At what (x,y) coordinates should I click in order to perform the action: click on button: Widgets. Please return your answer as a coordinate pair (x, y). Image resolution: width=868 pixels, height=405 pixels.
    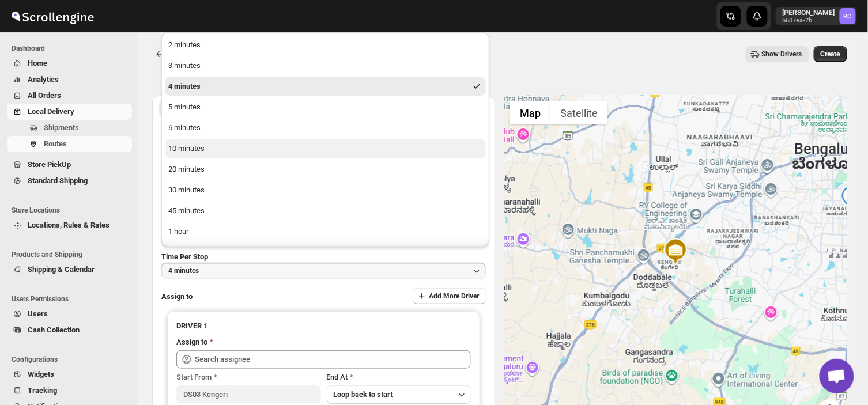
    Looking at the image, I should click on (69, 375).